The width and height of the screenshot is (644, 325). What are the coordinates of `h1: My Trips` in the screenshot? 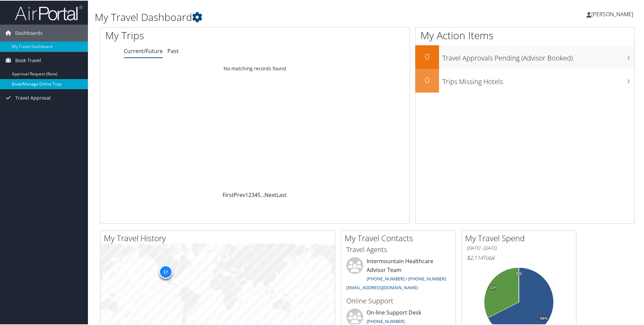 It's located at (191, 35).